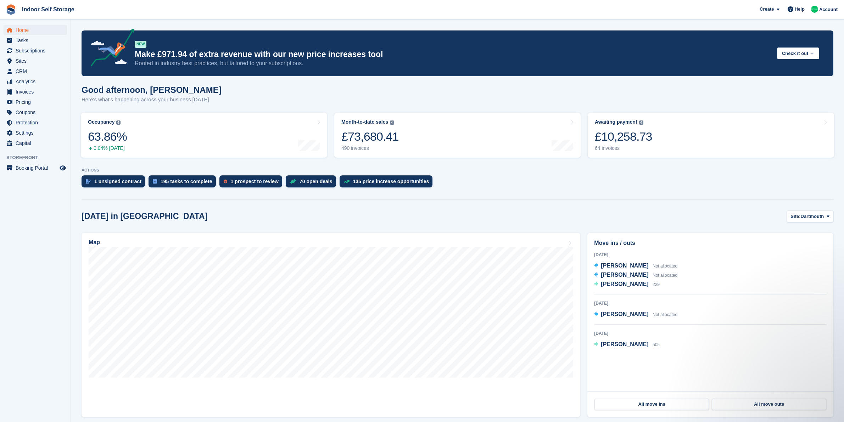  Describe the element at coordinates (391, 181) in the screenshot. I see `div: 135 price increase opportunities` at that location.